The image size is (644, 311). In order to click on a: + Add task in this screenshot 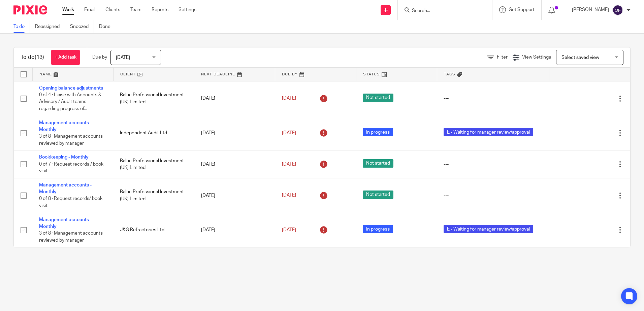, I will do `click(65, 57)`.